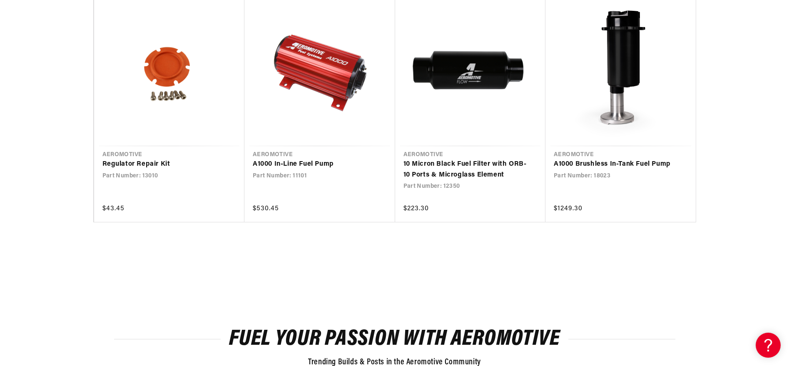 Image resolution: width=789 pixels, height=366 pixels. Describe the element at coordinates (395, 339) in the screenshot. I see `h2: Fuel Your Passion with Aeromotive` at that location.